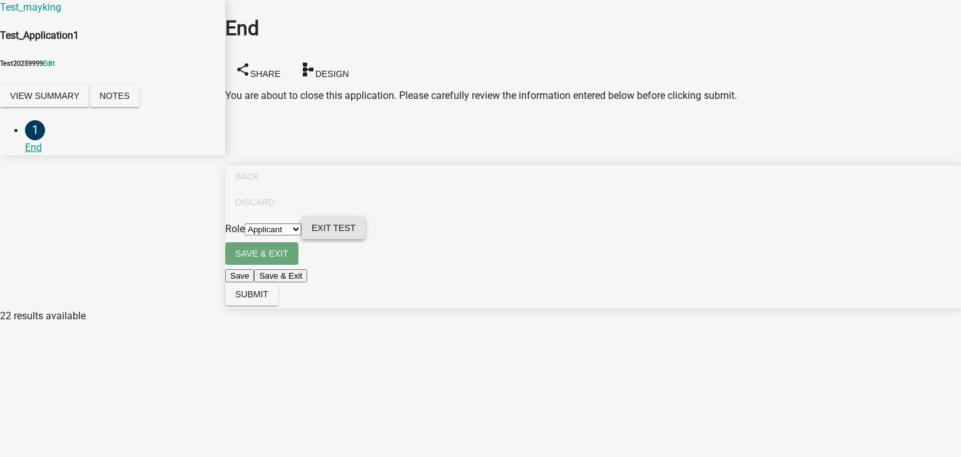 The width and height of the screenshot is (961, 457). What do you see at coordinates (255, 202) in the screenshot?
I see `button: Discard` at bounding box center [255, 202].